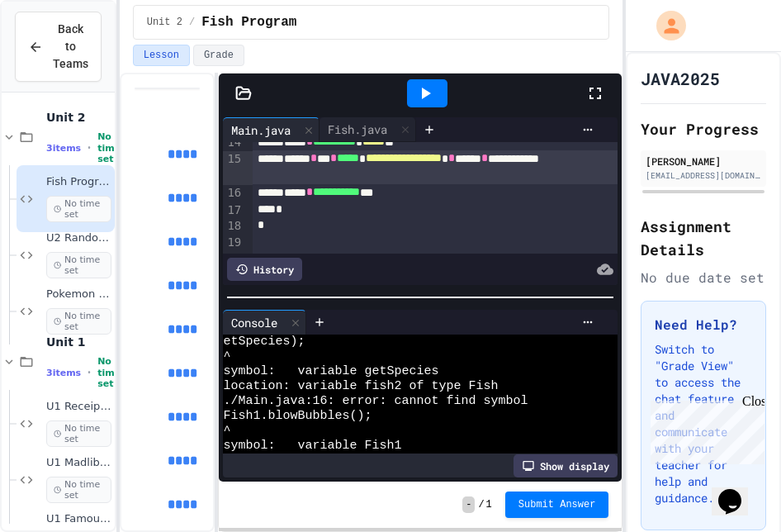 The height and width of the screenshot is (532, 781). What do you see at coordinates (331, 372) in the screenshot?
I see `span: symbol: variable getSpecies` at bounding box center [331, 372].